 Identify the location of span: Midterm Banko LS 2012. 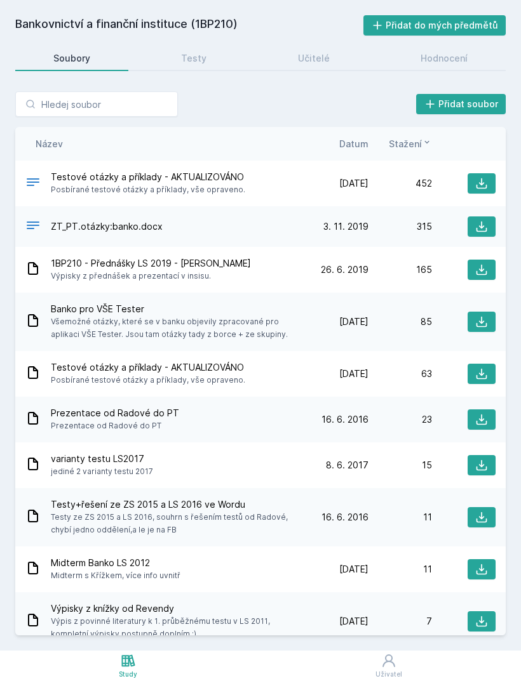
(116, 563).